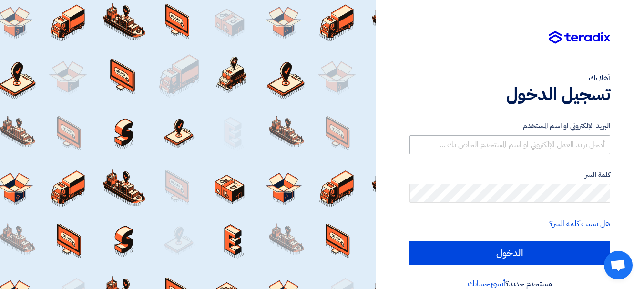  I want to click on input: أدخل بريد العمل الإلكتروني او اسم المستخدم الخاص بك ..., so click(510, 144).